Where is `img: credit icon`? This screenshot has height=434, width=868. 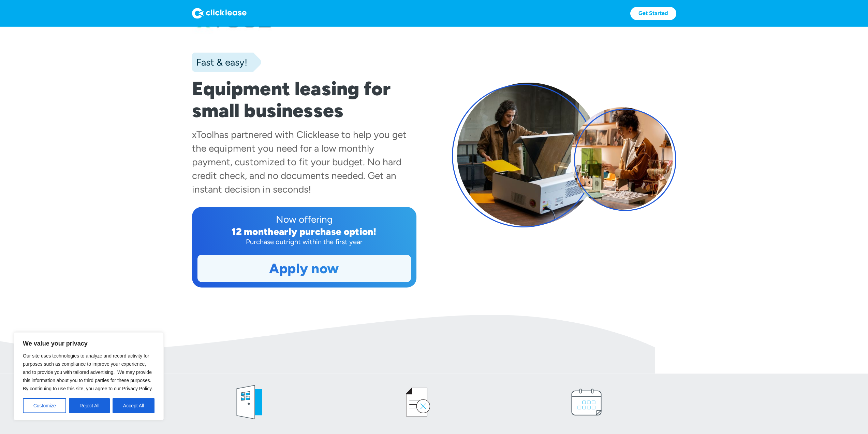 img: credit icon is located at coordinates (418, 402).